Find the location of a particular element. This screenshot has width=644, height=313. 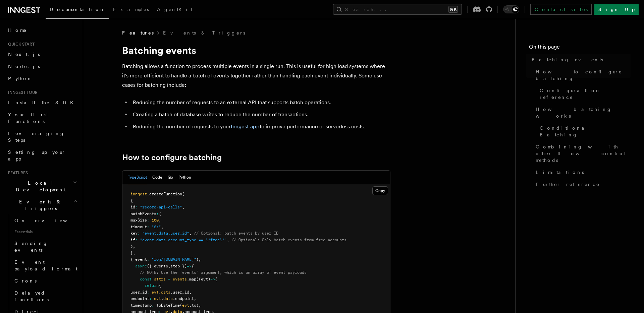

a: AgentKit is located at coordinates (175, 10).